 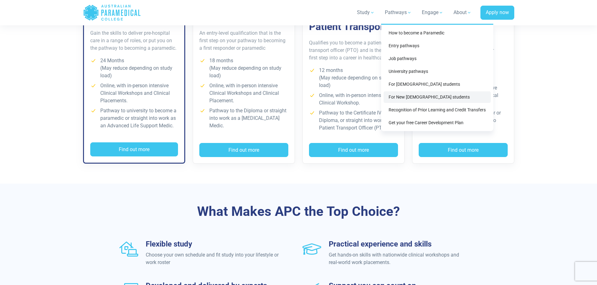 What do you see at coordinates (244, 41) in the screenshot?
I see `p: An entry-level qualification that is the first step on your pathway to becoming a first responder...` at bounding box center [244, 41].